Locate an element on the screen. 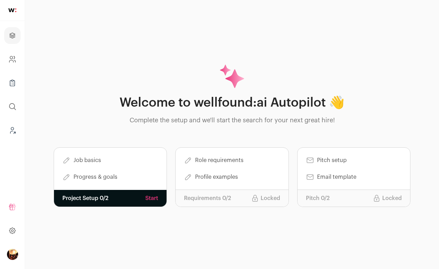 This screenshot has height=269, width=439. span: Email template is located at coordinates (337, 177).